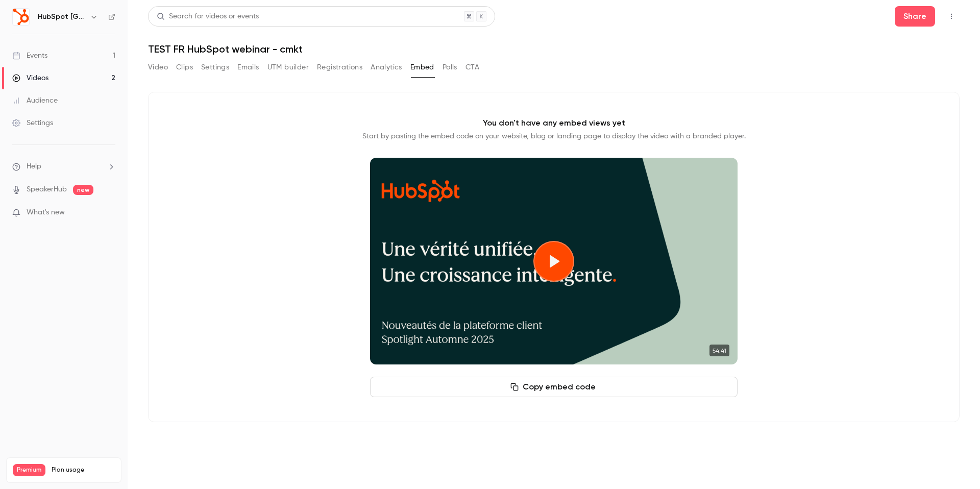 Image resolution: width=980 pixels, height=489 pixels. I want to click on button: Polls, so click(449, 68).